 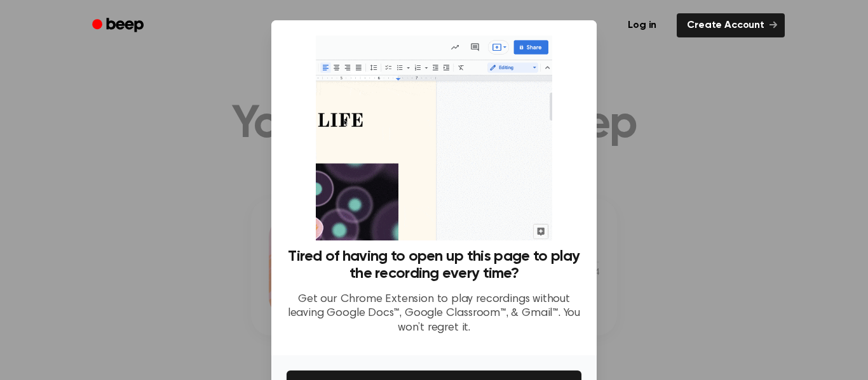 I want to click on a: Log in, so click(x=641, y=25).